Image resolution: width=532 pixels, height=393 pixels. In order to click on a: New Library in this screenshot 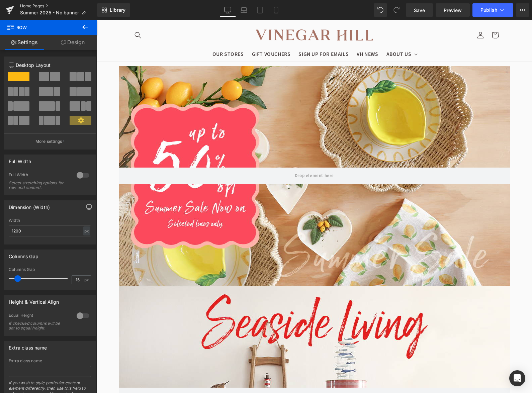, I will do `click(113, 10)`.